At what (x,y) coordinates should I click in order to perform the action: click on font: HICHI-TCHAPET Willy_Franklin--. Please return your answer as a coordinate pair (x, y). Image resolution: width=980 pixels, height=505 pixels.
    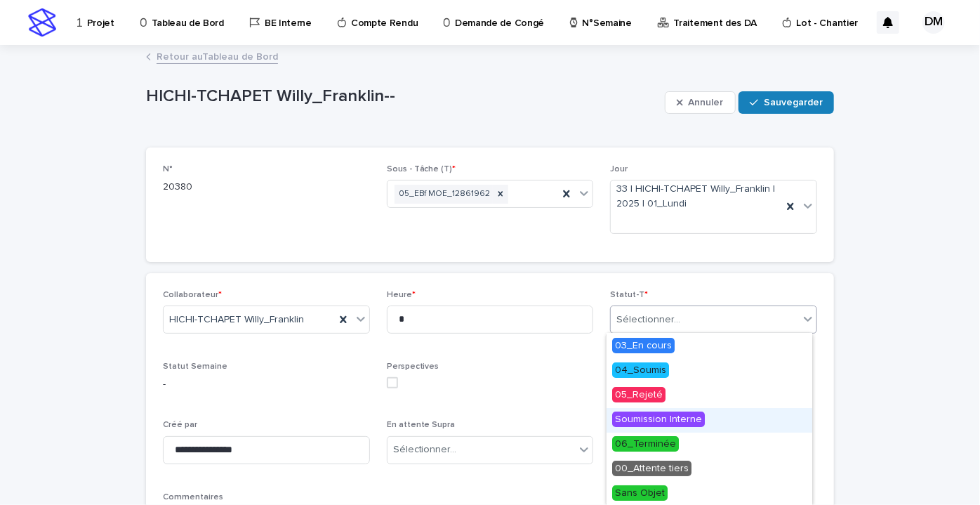
    Looking at the image, I should click on (270, 97).